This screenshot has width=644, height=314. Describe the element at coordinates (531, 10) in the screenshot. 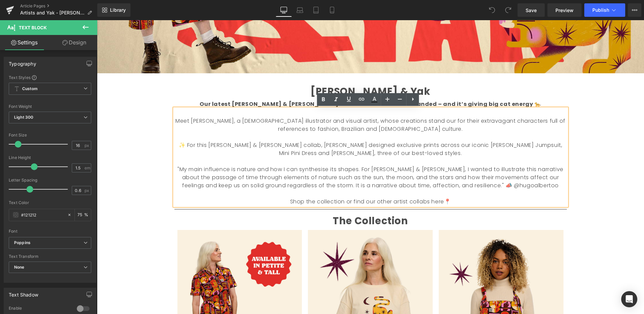

I see `span: Save` at that location.